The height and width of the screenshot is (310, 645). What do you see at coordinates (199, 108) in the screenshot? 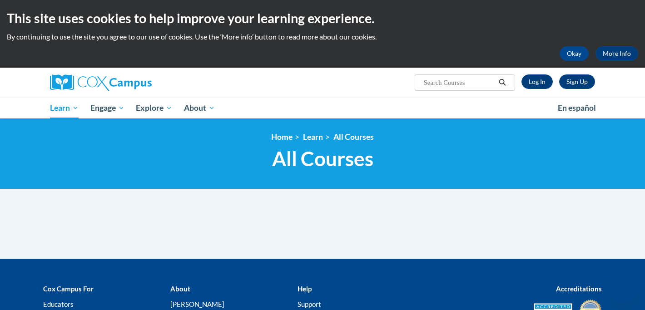
I see `a: About` at bounding box center [199, 108].